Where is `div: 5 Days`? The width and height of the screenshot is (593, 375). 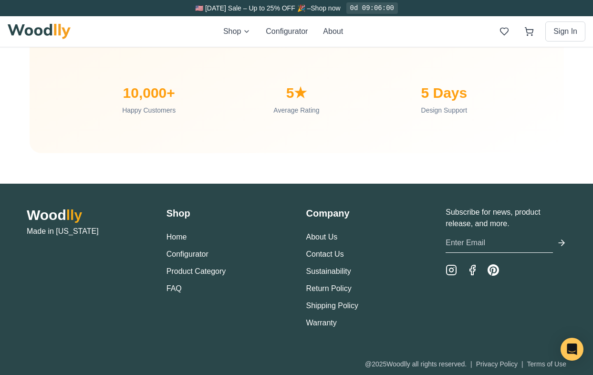 div: 5 Days is located at coordinates (444, 93).